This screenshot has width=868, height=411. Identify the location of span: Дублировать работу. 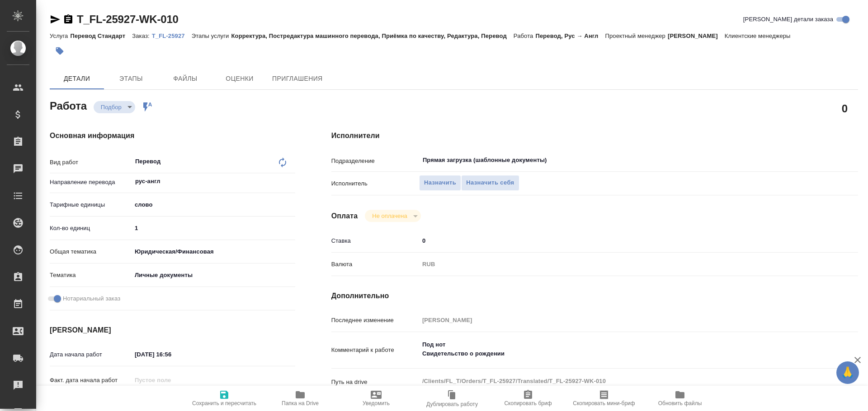
(452, 405).